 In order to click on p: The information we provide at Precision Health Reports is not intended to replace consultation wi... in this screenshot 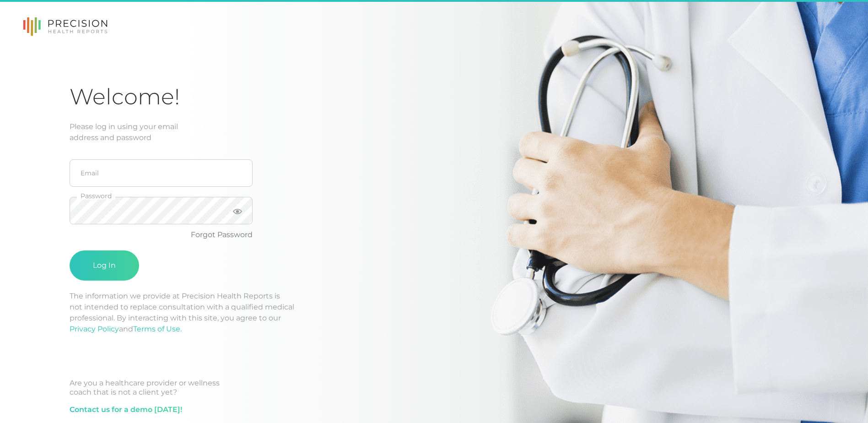, I will do `click(434, 313)`.